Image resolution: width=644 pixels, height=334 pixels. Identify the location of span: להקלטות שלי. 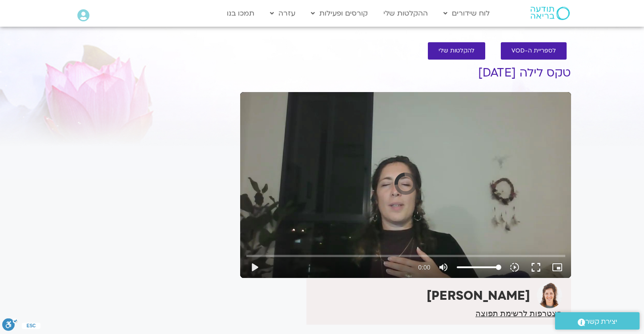
(456, 51).